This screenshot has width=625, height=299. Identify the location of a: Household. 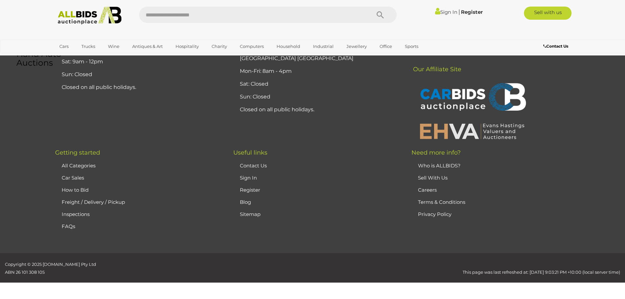
(288, 46).